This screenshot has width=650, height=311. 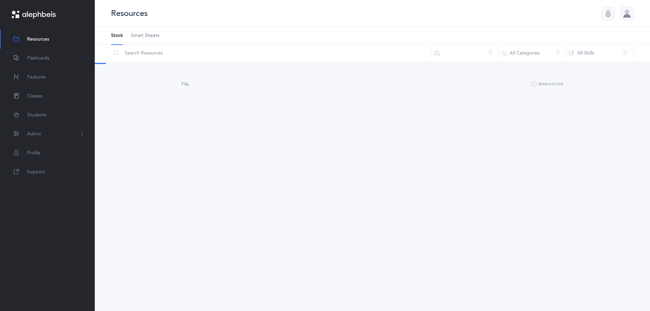 What do you see at coordinates (35, 96) in the screenshot?
I see `span: Classes` at bounding box center [35, 96].